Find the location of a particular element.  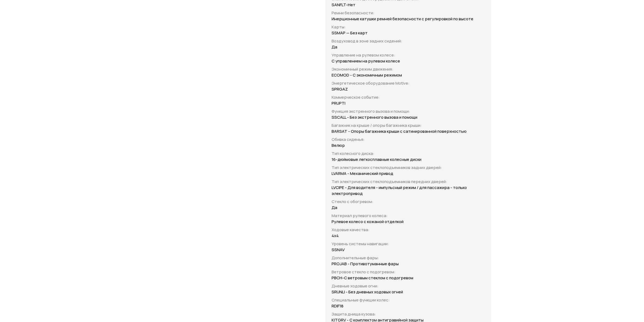

p: Багажник на крыше / опоры багажника крыши : is located at coordinates (408, 126).